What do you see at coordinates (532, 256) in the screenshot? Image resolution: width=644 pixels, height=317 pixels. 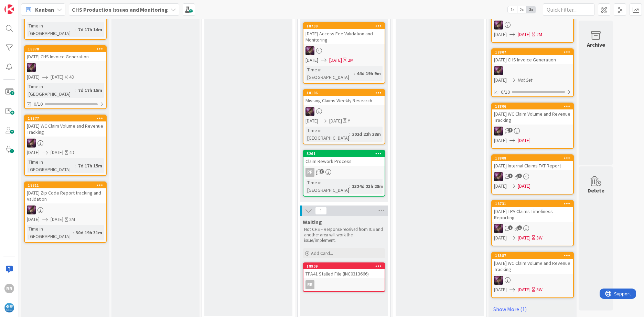 I see `div: 18587` at bounding box center [532, 256].